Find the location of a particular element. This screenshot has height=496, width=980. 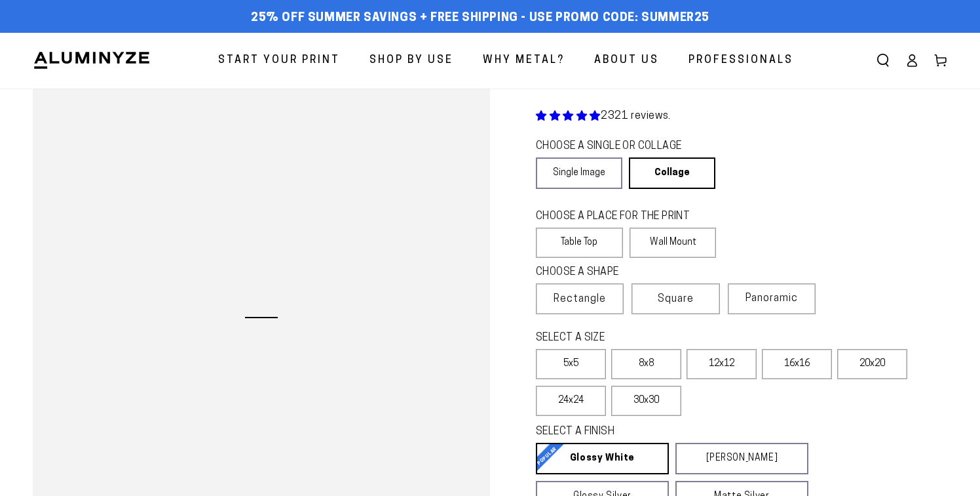

legend: CHOOSE A PLACE FOR THE PRINT is located at coordinates (620, 216).